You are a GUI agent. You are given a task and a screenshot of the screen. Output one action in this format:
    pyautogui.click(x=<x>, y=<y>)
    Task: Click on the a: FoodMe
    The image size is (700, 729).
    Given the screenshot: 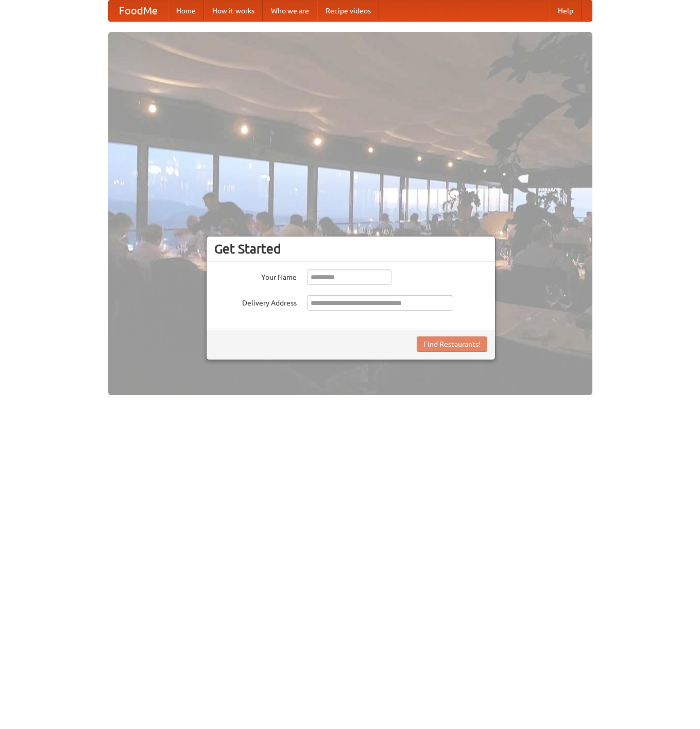 What is the action you would take?
    pyautogui.click(x=138, y=11)
    